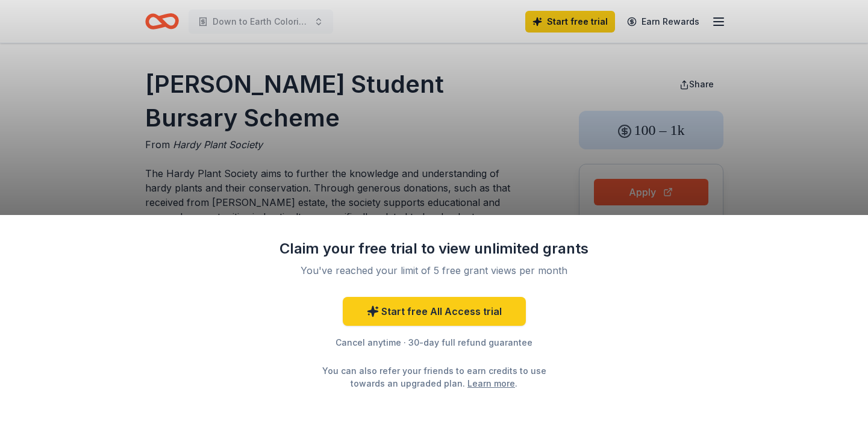 The height and width of the screenshot is (430, 868). I want to click on div: You've reached your limit of 5 free grant views per month, so click(434, 271).